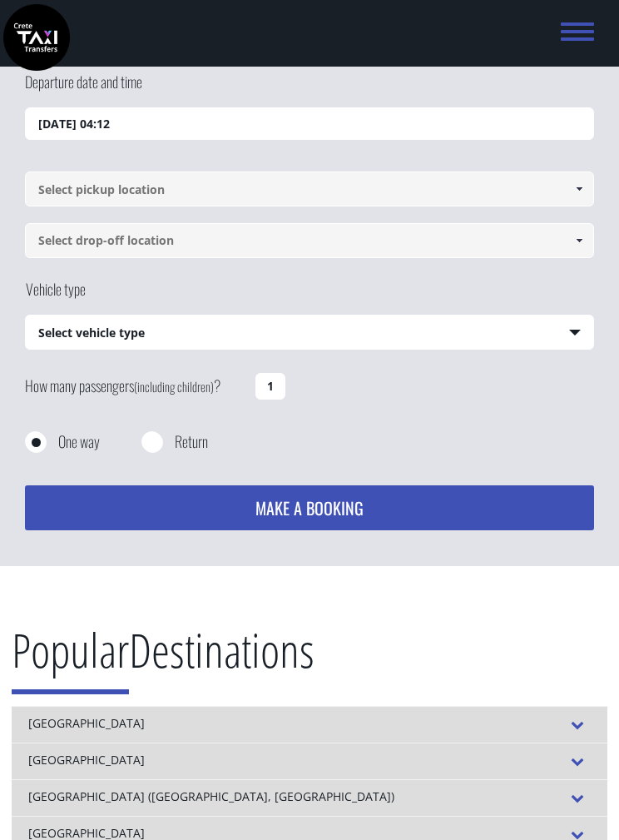  Describe the element at coordinates (310, 333) in the screenshot. I see `span: Select vehicle type` at that location.